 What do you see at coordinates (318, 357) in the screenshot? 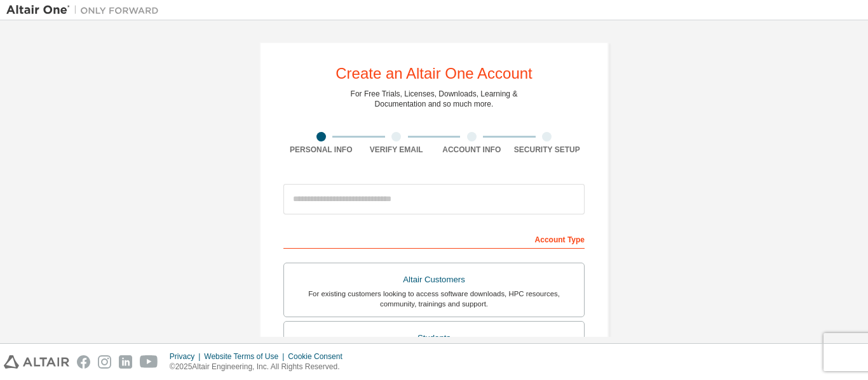
I see `div: Cookie Consent` at bounding box center [318, 357].